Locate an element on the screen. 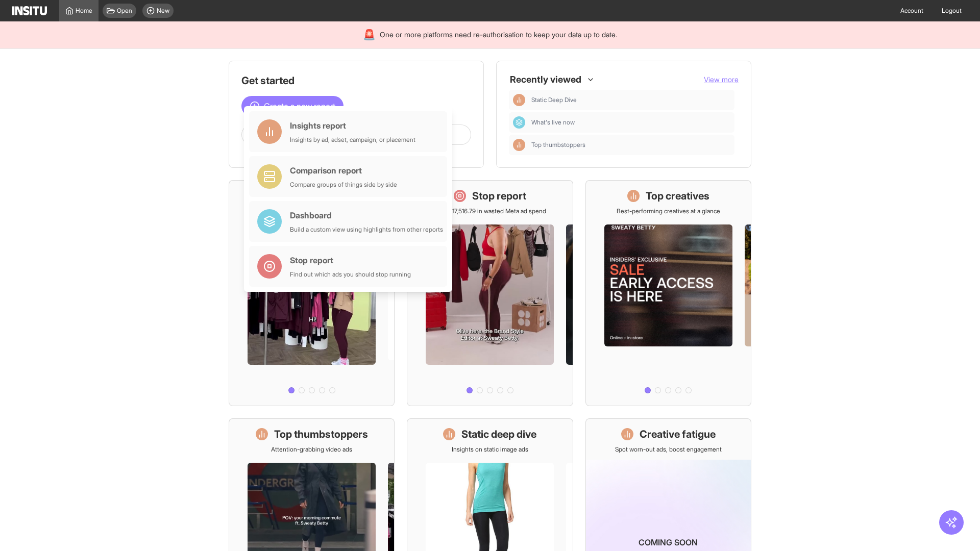 Image resolution: width=980 pixels, height=551 pixels. div: Find out which ads you should stop running is located at coordinates (350, 275).